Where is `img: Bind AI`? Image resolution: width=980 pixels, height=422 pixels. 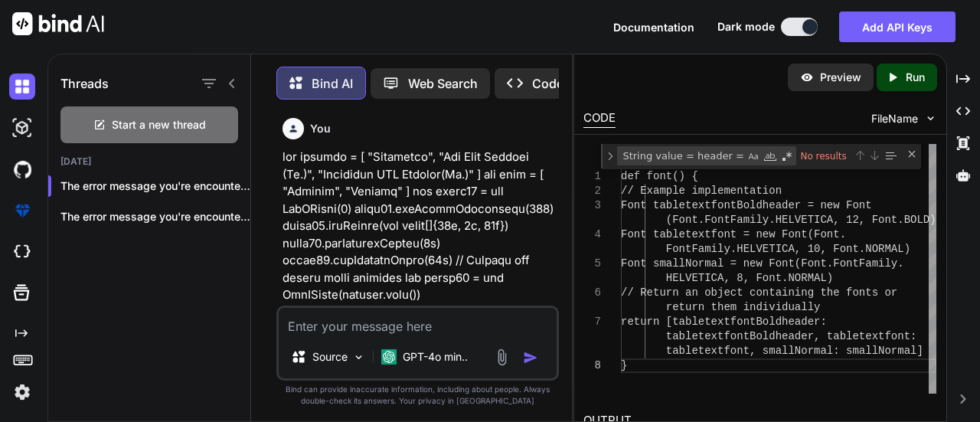
img: Bind AI is located at coordinates (58, 24).